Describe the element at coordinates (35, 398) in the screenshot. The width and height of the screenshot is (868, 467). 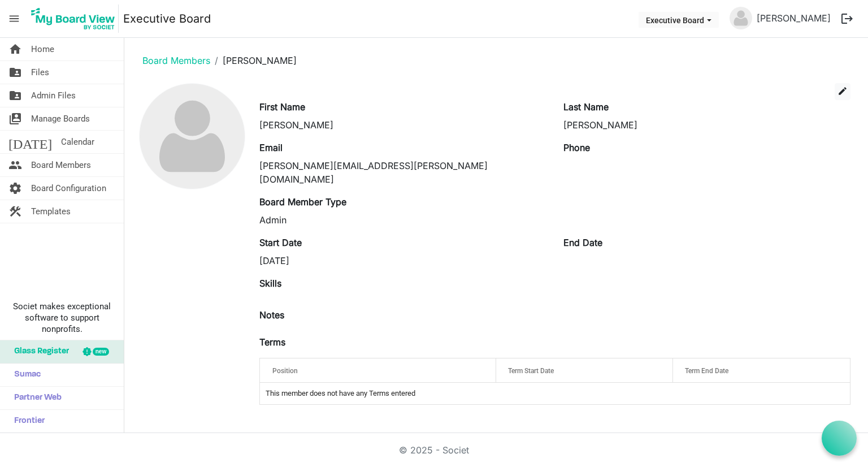
I see `span: Partner Web` at that location.